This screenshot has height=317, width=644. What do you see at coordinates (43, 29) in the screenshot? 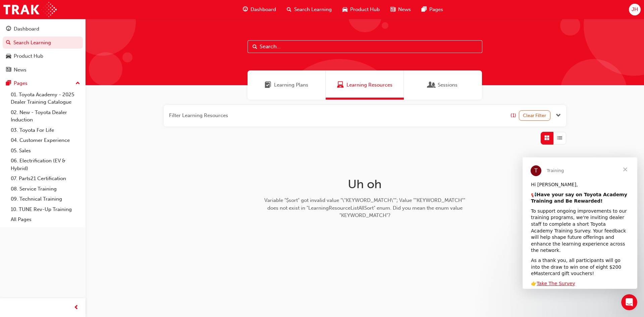
I see `a: Dashboard` at bounding box center [43, 29].